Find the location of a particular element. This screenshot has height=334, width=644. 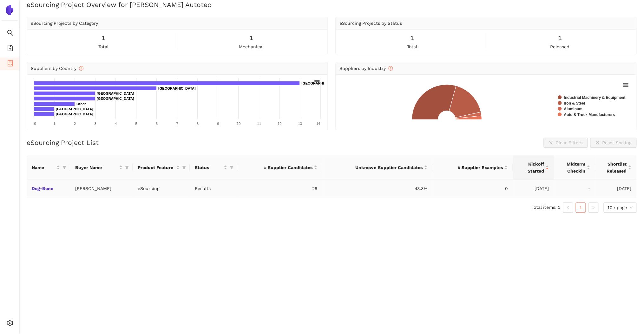

text: 8 is located at coordinates (197, 124).